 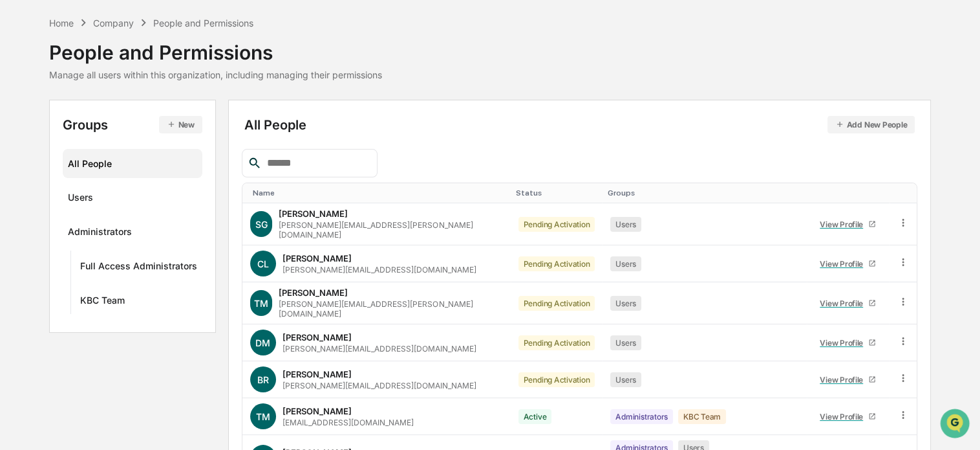 I want to click on button: Open customer support, so click(x=16, y=16).